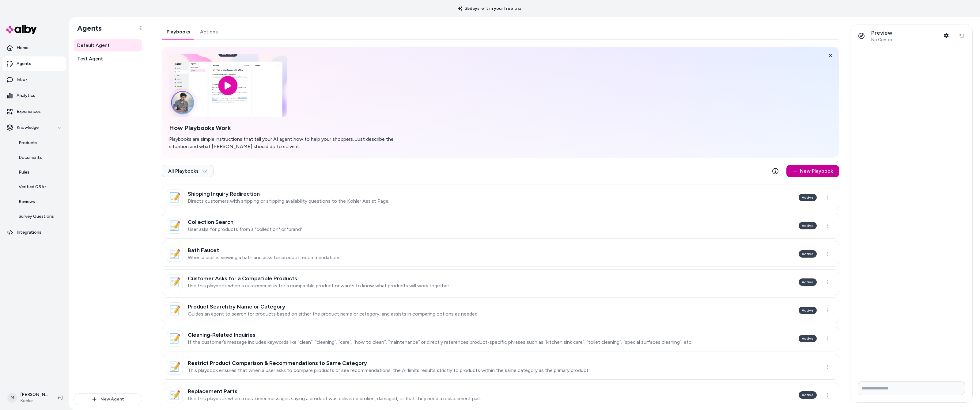 The height and width of the screenshot is (410, 980). What do you see at coordinates (12, 398) in the screenshot?
I see `span: M` at bounding box center [12, 398].